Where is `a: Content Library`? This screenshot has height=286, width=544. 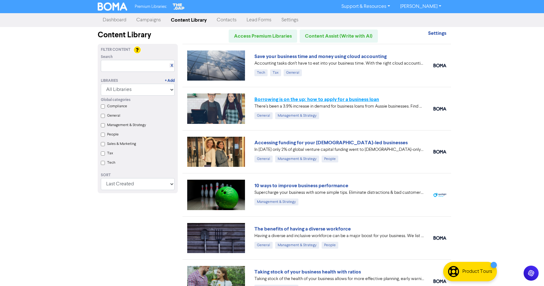
a: Content Library is located at coordinates (189, 20).